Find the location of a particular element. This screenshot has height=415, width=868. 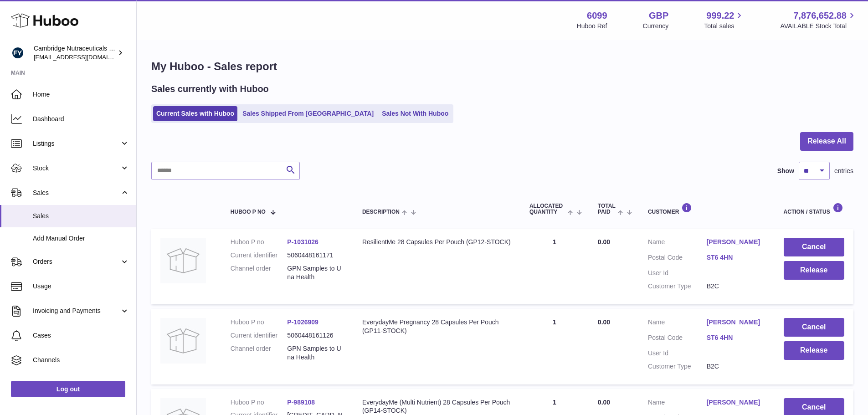

span: 7,876,652.88 is located at coordinates (819, 15).